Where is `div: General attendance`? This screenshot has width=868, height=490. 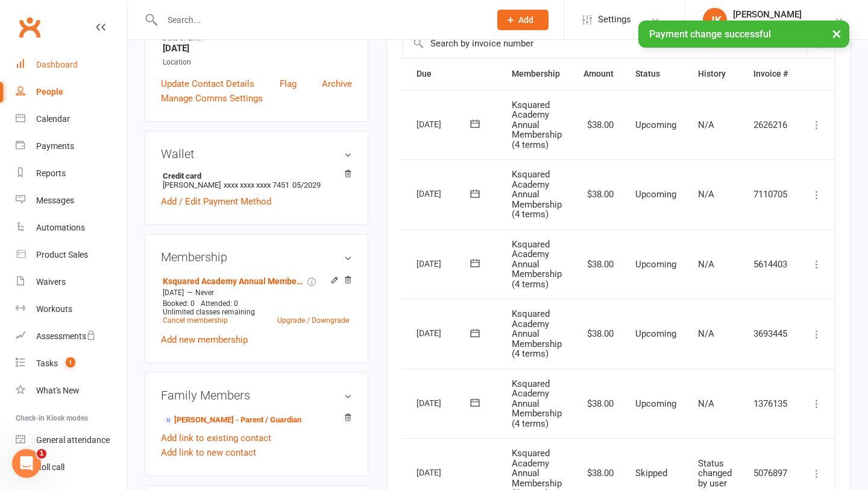 div: General attendance is located at coordinates (73, 439).